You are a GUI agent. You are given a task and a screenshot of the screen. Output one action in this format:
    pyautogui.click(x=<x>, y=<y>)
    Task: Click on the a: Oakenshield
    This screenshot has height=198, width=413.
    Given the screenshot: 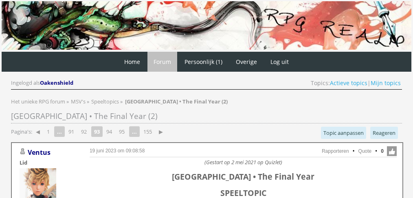 What is the action you would take?
    pyautogui.click(x=57, y=83)
    